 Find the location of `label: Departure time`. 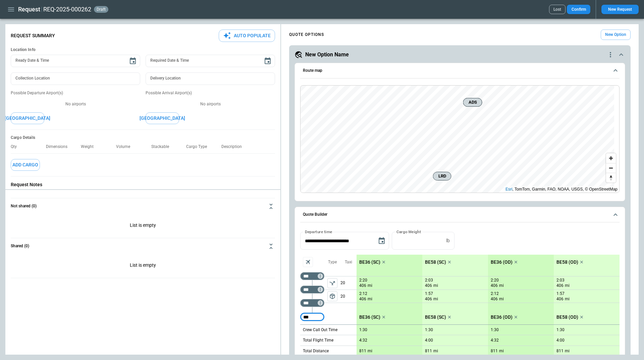

label: Departure time is located at coordinates (319, 231).